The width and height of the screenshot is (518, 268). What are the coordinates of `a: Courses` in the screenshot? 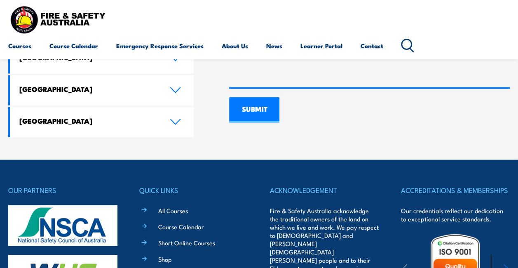 It's located at (20, 46).